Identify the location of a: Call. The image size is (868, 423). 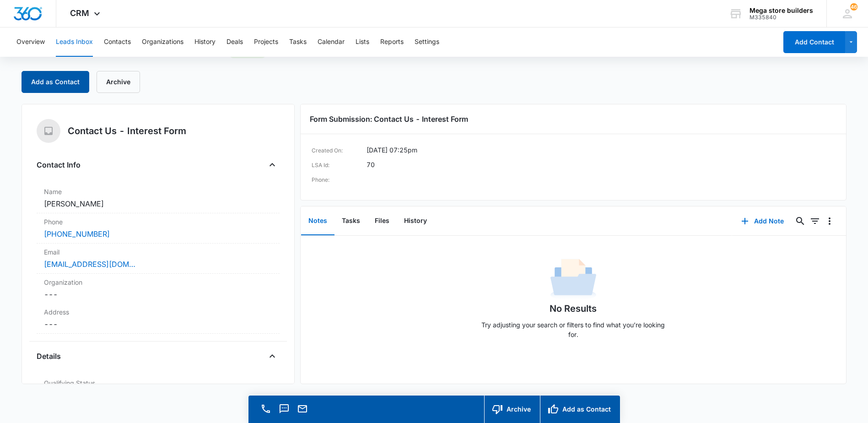
(266, 412).